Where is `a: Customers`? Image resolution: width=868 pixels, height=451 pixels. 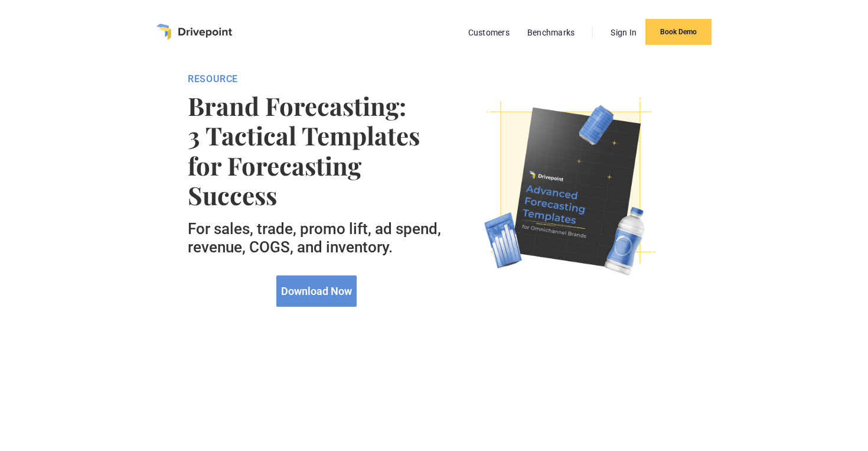 a: Customers is located at coordinates (489, 32).